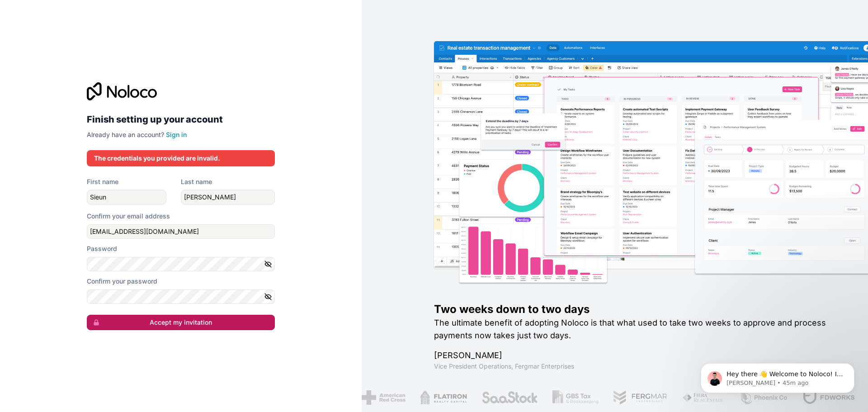 The width and height of the screenshot is (868, 412). Describe the element at coordinates (128, 216) in the screenshot. I see `label: Confirm your email address` at that location.